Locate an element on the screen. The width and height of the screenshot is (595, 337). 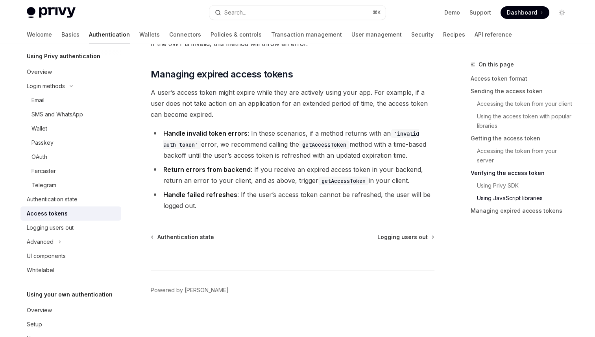
a: Dashboard is located at coordinates (525, 13).